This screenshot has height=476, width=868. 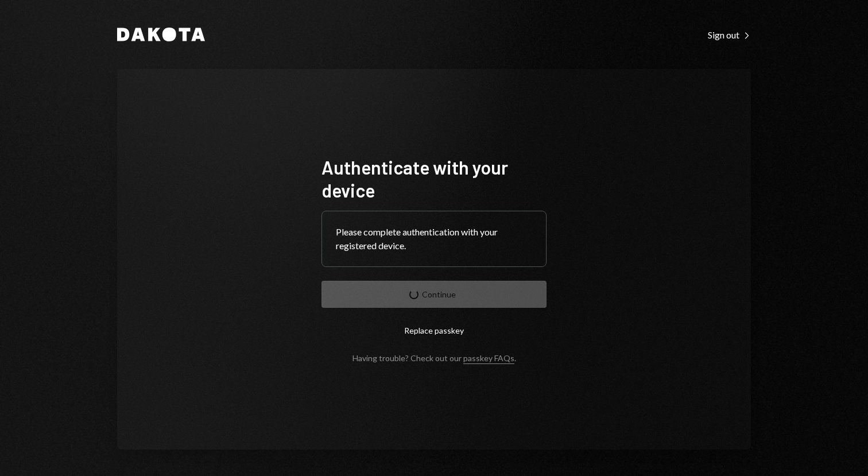 I want to click on a: passkey FAQs, so click(x=489, y=358).